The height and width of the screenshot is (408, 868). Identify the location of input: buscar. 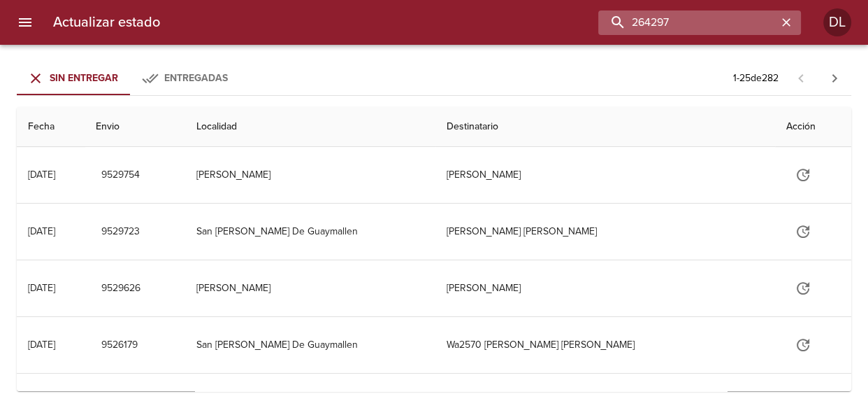
(688, 22).